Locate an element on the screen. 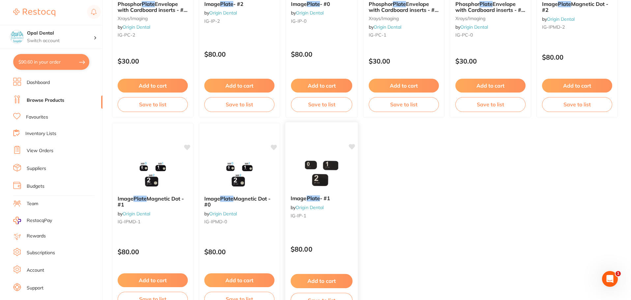  img: Image Plate - #1 is located at coordinates (321, 173).